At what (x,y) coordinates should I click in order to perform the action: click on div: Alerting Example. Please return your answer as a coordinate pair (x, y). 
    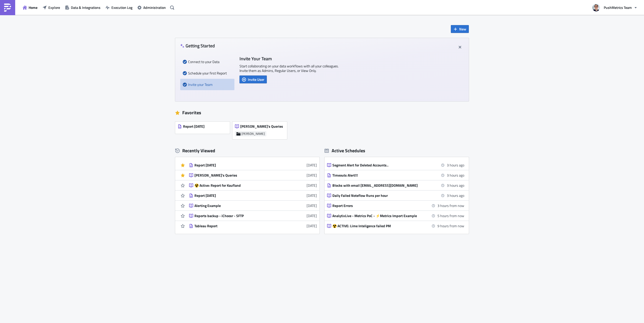
    Looking at the image, I should click on (239, 206).